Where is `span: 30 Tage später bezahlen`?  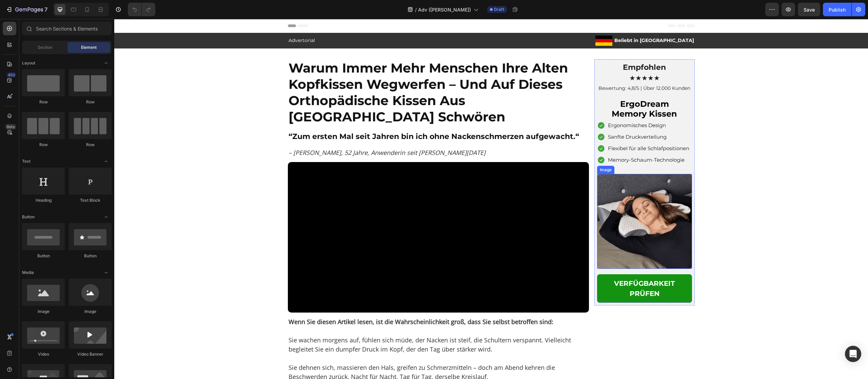 span: 30 Tage später bezahlen is located at coordinates (440, 6).